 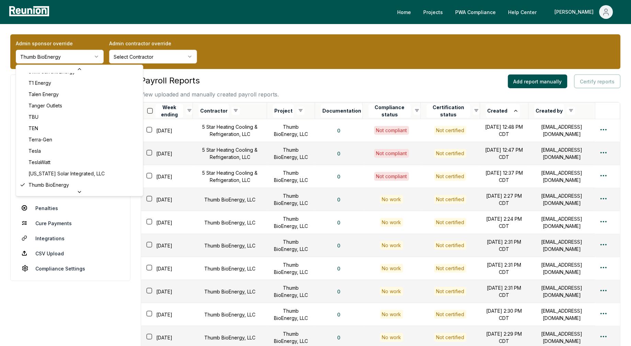 I want to click on span: Tesla, so click(x=35, y=151).